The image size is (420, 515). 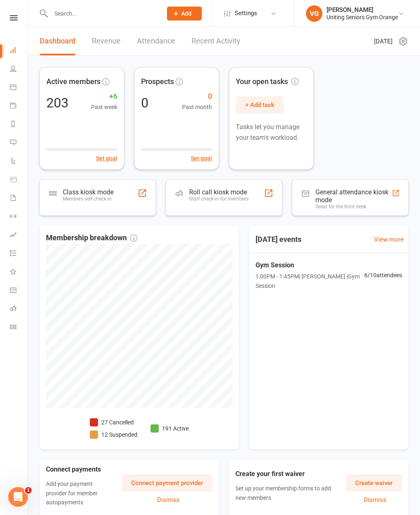 I want to click on p: Set up your membership forms to add new members, so click(x=285, y=493).